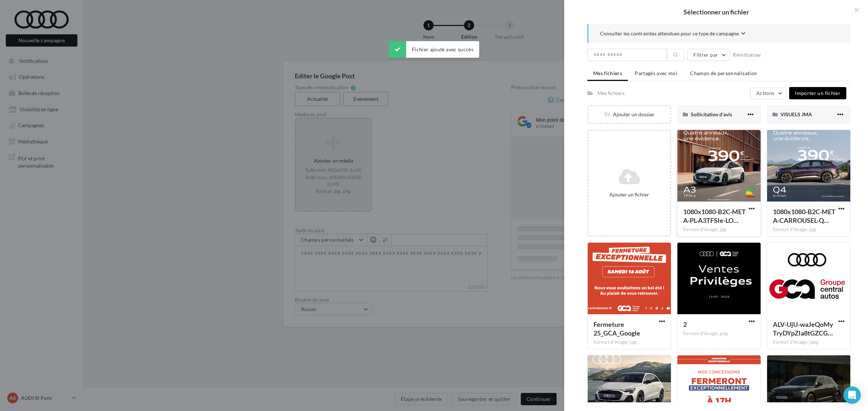  Describe the element at coordinates (747, 55) in the screenshot. I see `button: Réinitialiser` at that location.